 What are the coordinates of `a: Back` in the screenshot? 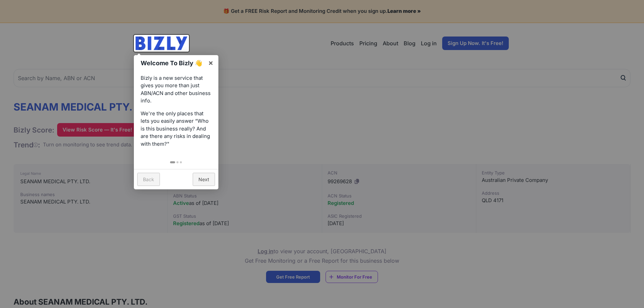 It's located at (149, 179).